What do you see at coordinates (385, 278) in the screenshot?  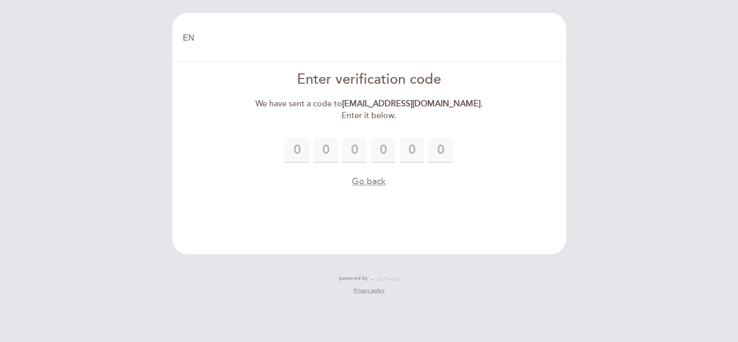 I see `img: MEITRE` at bounding box center [385, 278].